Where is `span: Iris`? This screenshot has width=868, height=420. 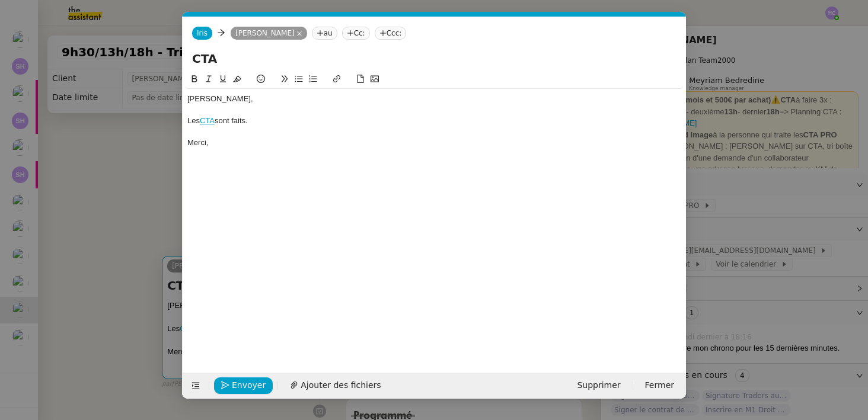 span: Iris is located at coordinates (202, 33).